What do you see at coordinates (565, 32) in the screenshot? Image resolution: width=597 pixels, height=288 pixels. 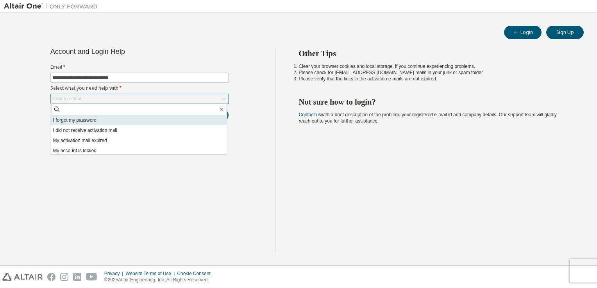 I see `button: Sign Up` at bounding box center [565, 32].